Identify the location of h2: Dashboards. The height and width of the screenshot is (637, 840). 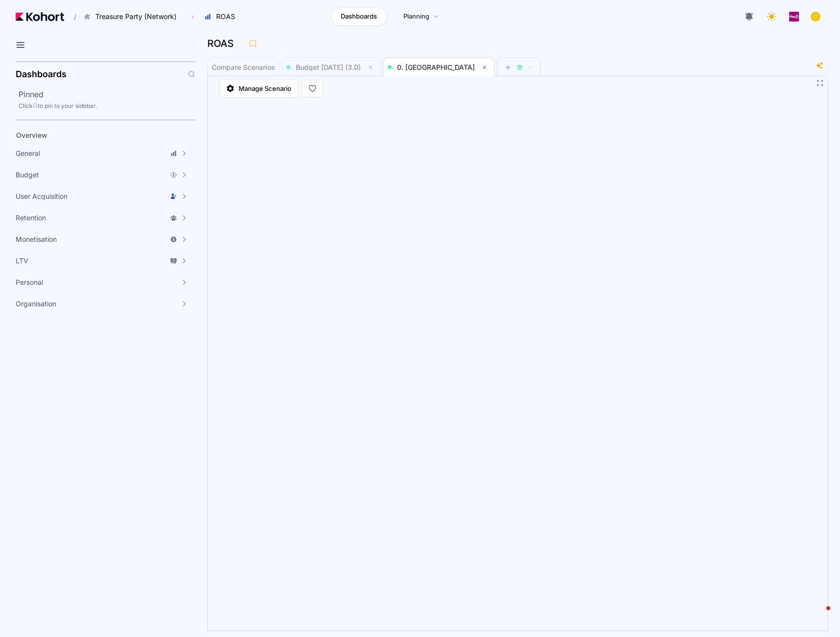
(41, 74).